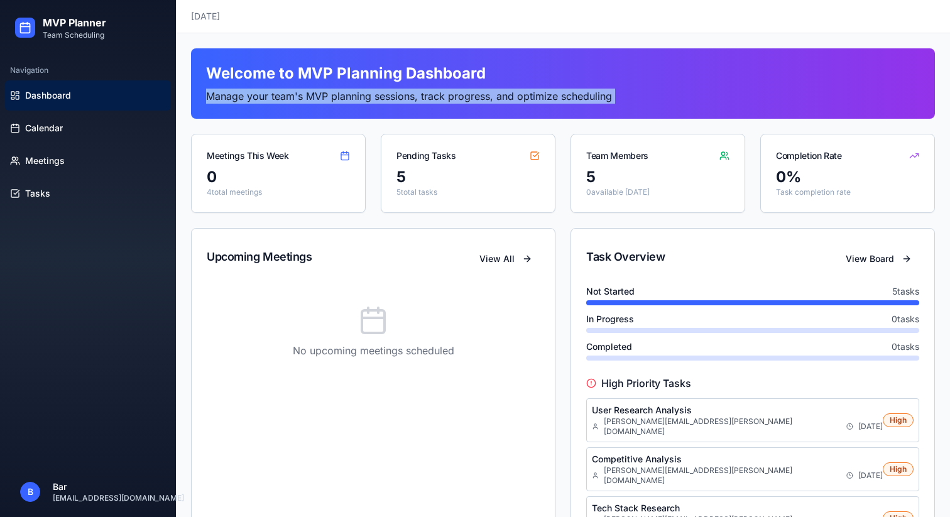 This screenshot has width=950, height=517. What do you see at coordinates (563, 96) in the screenshot?
I see `p: Manage your team's MVP planning sessions, track progress, and optimize scheduling` at bounding box center [563, 96].